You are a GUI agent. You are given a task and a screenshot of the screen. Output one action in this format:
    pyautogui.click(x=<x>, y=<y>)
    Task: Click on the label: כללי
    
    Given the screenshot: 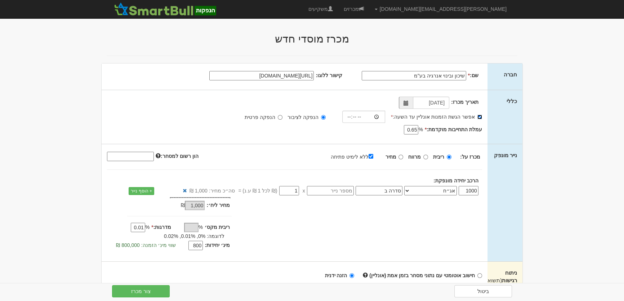 What is the action you would take?
    pyautogui.click(x=512, y=101)
    